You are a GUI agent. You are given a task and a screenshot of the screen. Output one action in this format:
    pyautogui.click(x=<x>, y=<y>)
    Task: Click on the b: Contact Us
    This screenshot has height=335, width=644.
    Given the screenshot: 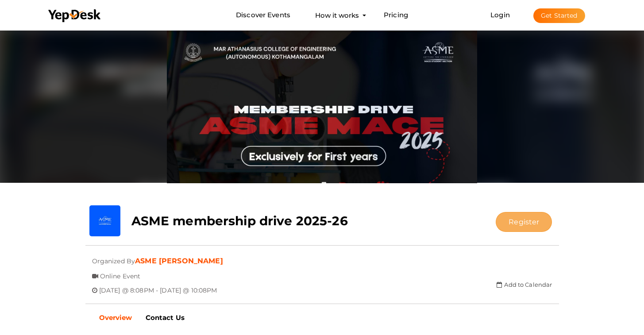 What is the action you would take?
    pyautogui.click(x=165, y=318)
    